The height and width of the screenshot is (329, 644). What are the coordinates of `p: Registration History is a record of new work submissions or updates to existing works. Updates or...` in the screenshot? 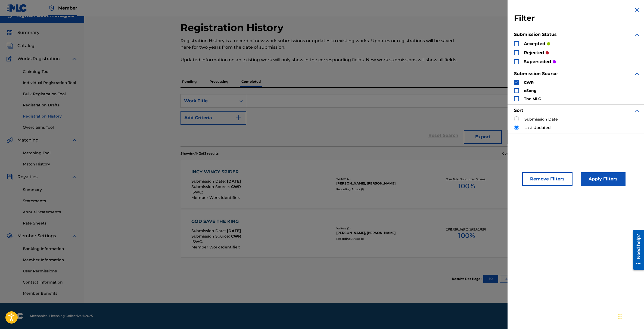 It's located at (322, 44).